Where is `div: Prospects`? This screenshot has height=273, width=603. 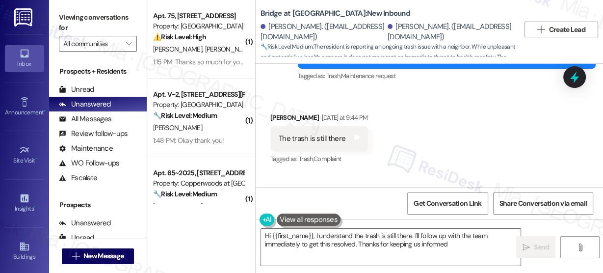 div: Prospects is located at coordinates (98, 205).